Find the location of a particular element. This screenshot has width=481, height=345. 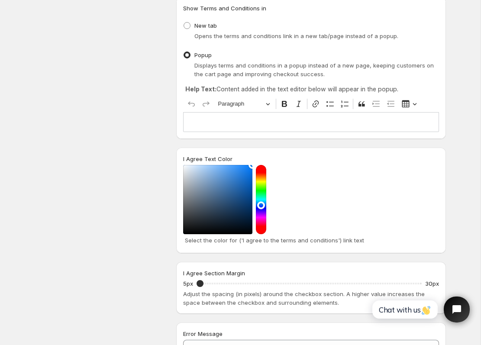

span: New tab is located at coordinates (206, 26).